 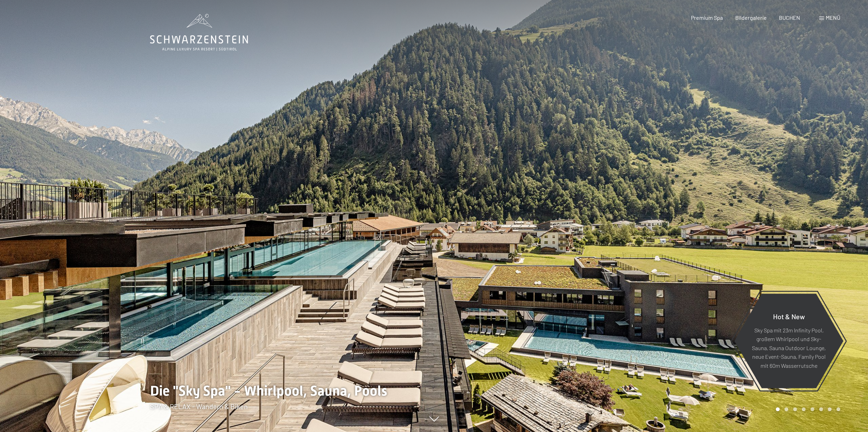 What do you see at coordinates (777, 409) in the screenshot?
I see `div: Carousel Page 1 (Current Slide)` at bounding box center [777, 409].